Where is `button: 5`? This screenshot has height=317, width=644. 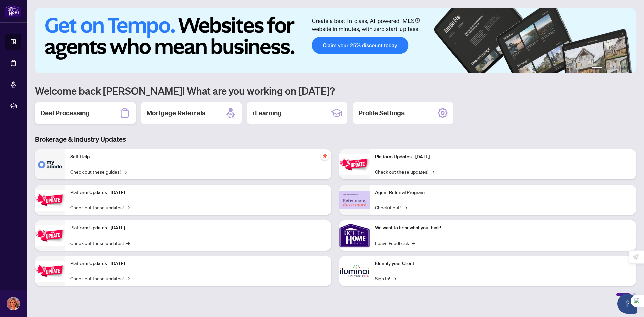
button: 5 is located at coordinates (622, 68).